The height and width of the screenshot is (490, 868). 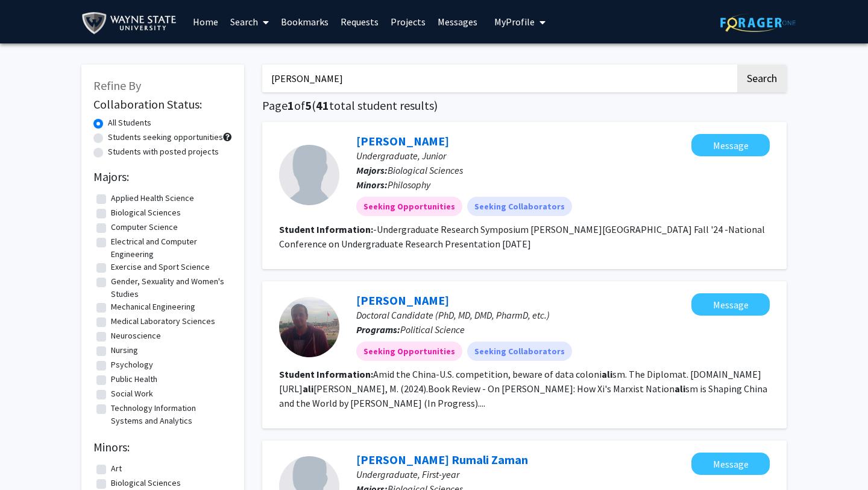 I want to click on b: Minors:, so click(x=372, y=185).